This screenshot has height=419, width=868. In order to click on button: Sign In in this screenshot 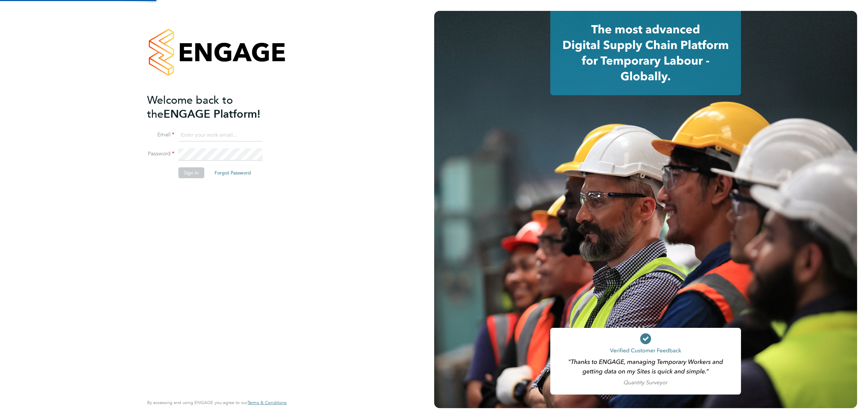, I will do `click(191, 172)`.